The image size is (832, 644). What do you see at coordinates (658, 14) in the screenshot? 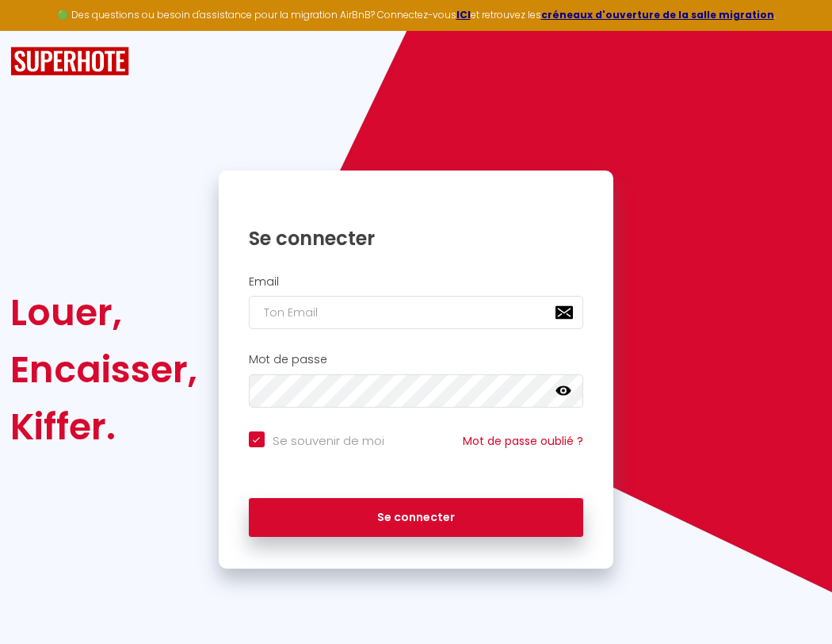
I see `strong: créneaux d'ouverture de la salle migration` at bounding box center [658, 14].